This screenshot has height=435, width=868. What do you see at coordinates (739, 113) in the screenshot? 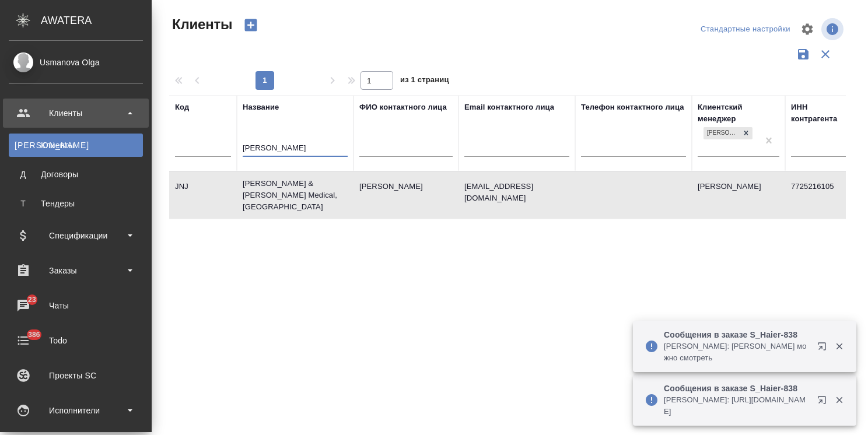
I see `div: Клиентский менеджер` at bounding box center [739, 113].